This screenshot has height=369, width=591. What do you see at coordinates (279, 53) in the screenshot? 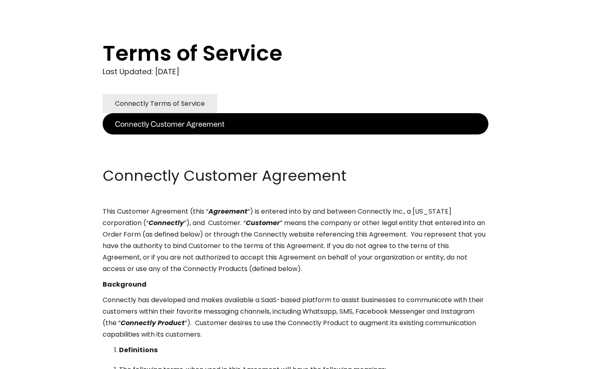
I see `h1: Terms of Service` at bounding box center [279, 53].